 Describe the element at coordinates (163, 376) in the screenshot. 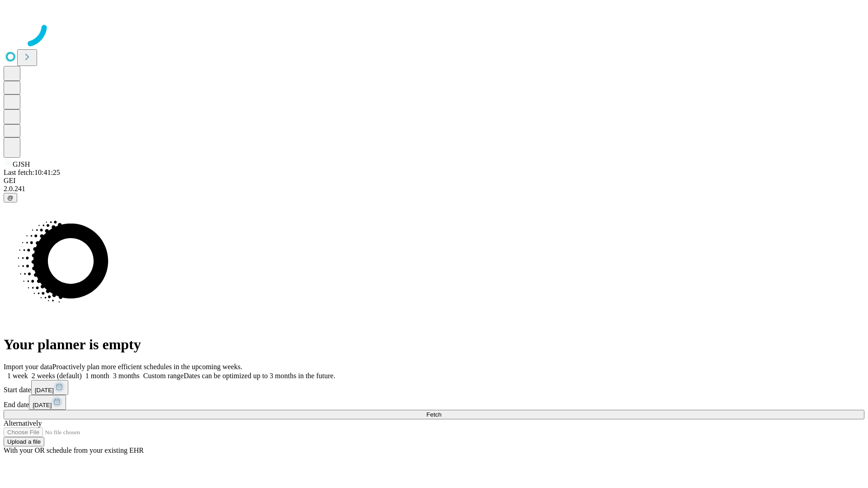

I see `span: Custom range` at that location.